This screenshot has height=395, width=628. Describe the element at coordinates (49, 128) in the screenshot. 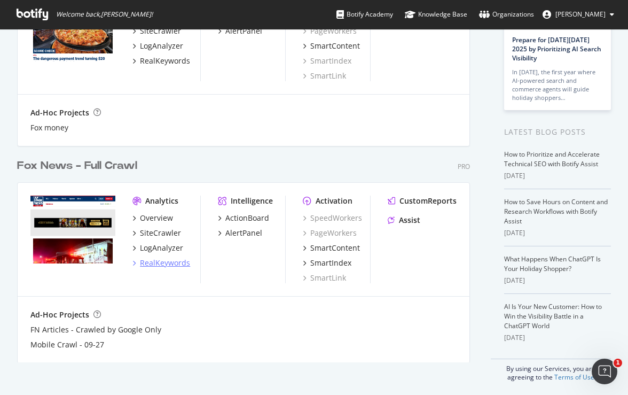

I see `div: Fox money` at that location.